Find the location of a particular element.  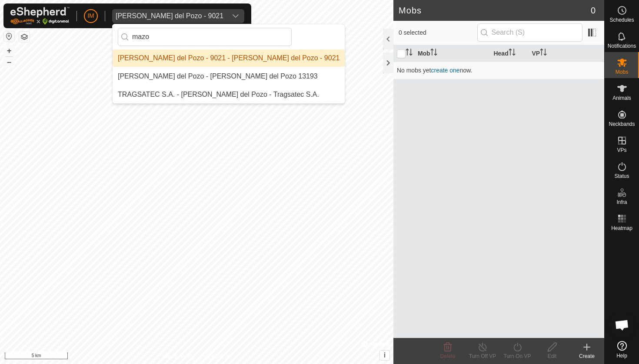

th: Head is located at coordinates (509, 53).